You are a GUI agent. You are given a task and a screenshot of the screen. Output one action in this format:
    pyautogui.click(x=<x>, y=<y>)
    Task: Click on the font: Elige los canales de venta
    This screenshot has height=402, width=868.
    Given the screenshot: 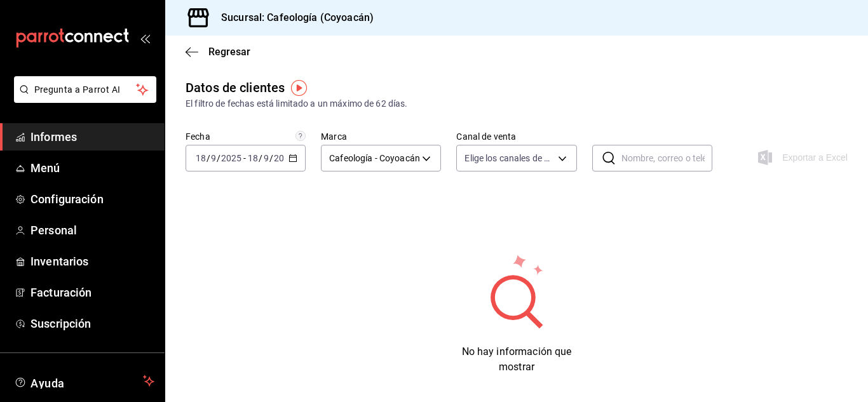 What is the action you would take?
    pyautogui.click(x=516, y=158)
    